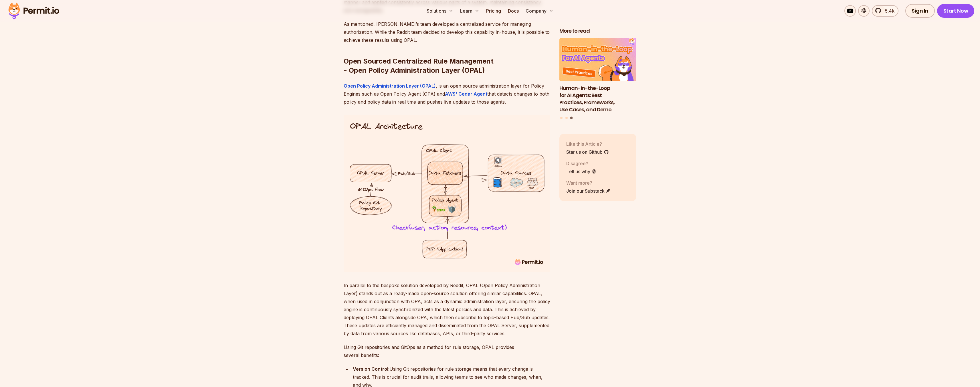 Image resolution: width=980 pixels, height=387 pixels. What do you see at coordinates (371, 369) in the screenshot?
I see `strong: Version Control:` at bounding box center [371, 369].